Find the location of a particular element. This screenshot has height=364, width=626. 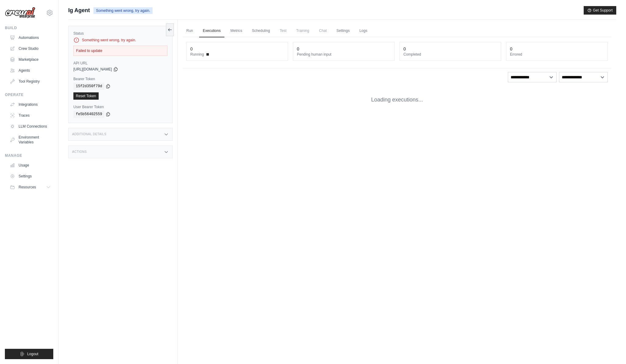

a: Agents is located at coordinates (30, 70).